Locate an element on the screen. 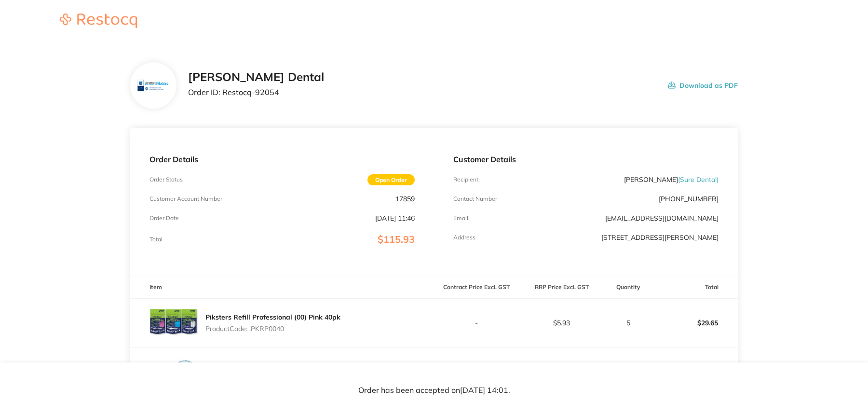 This screenshot has width=868, height=418. img: bnV5aml6aA is located at coordinates (153, 86).